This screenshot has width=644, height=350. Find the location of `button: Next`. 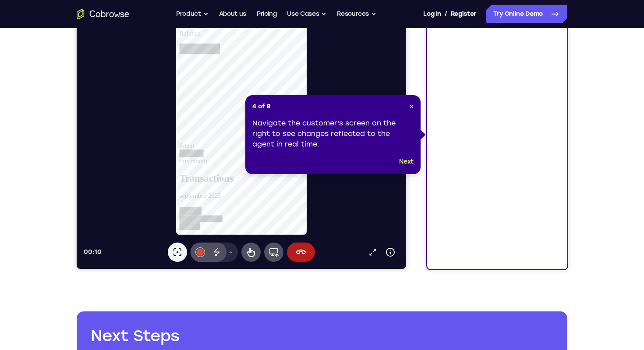

button: Next is located at coordinates (406, 162).